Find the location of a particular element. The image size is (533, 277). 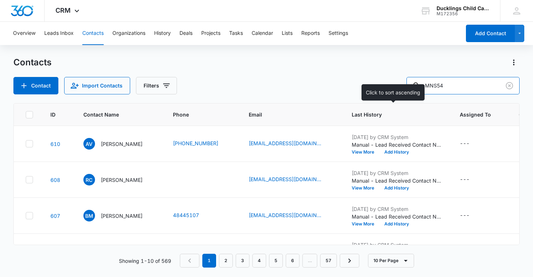

button: Projects is located at coordinates (211, 33).